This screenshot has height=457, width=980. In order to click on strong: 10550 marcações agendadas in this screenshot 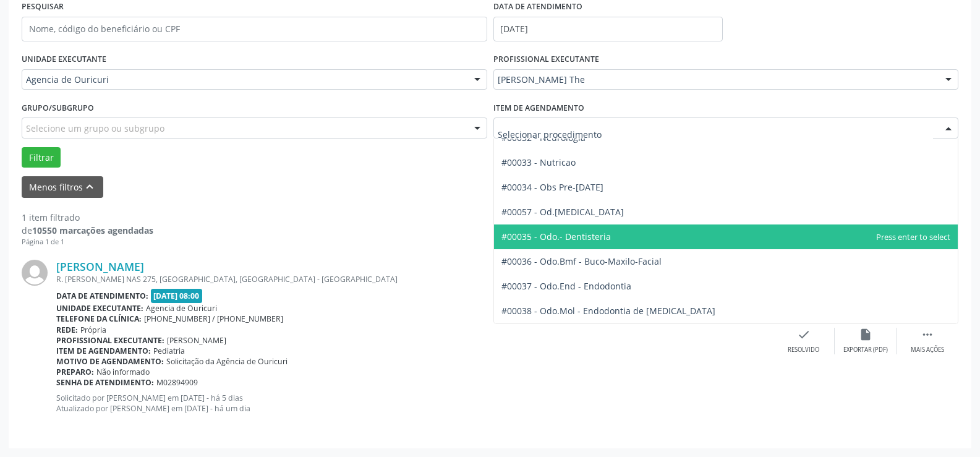, I will do `click(93, 230)`.